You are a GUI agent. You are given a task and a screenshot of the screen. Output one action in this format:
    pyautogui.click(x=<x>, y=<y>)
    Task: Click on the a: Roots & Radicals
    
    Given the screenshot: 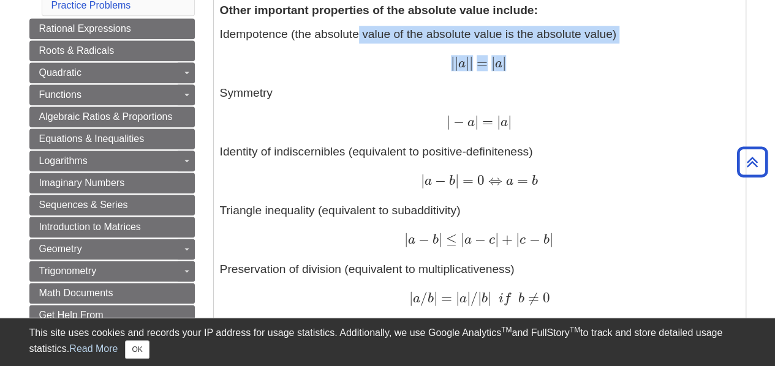 What is the action you would take?
    pyautogui.click(x=112, y=51)
    